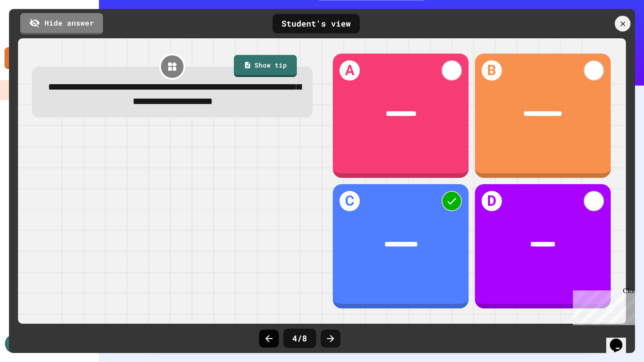 This screenshot has width=644, height=362. Describe the element at coordinates (491, 201) in the screenshot. I see `h1: D` at that location.